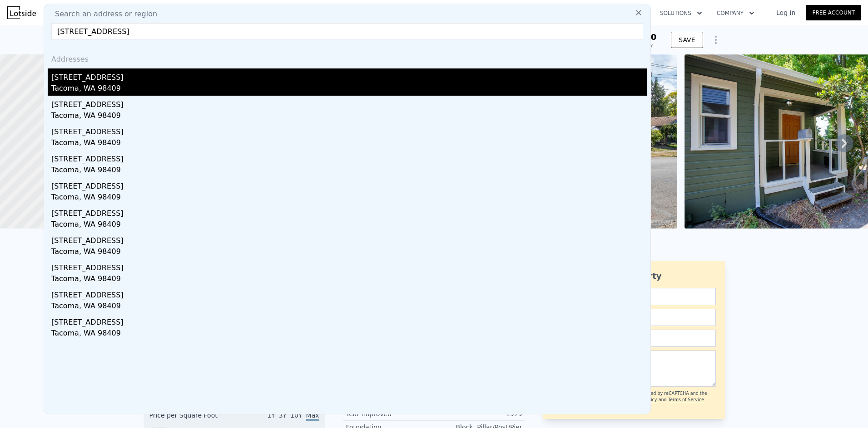 The width and height of the screenshot is (868, 428). I want to click on a: Log In, so click(786, 12).